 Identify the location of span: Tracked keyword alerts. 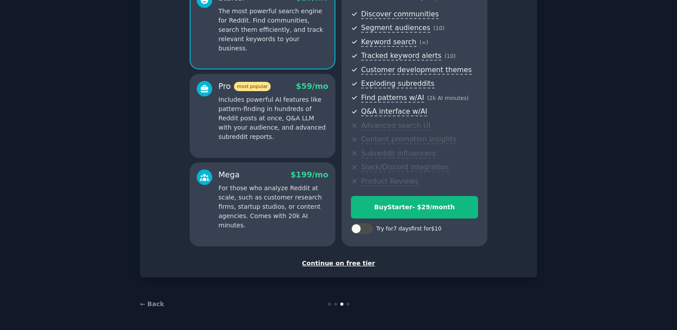
(401, 56).